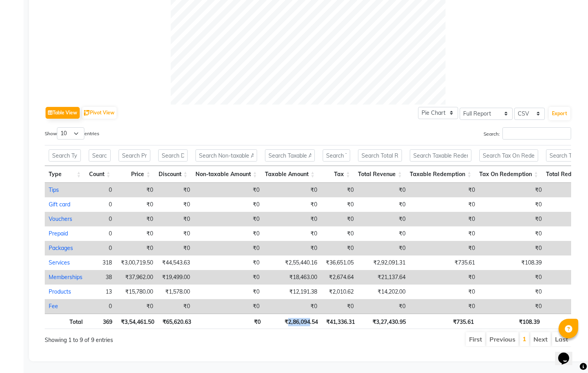  Describe the element at coordinates (176, 262) in the screenshot. I see `td: ₹44,543.63` at that location.